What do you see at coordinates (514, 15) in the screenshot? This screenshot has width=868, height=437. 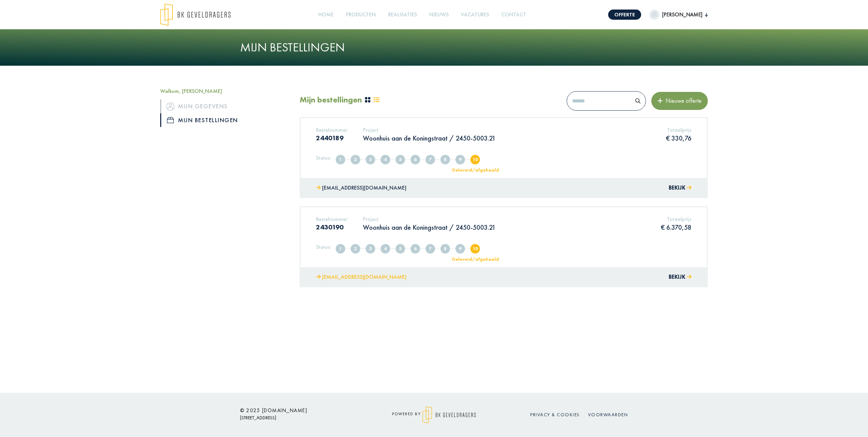 I see `a: Contact` at bounding box center [514, 15].